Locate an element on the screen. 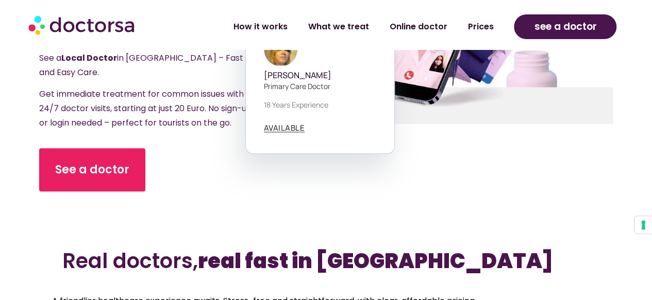  nav: Menu is located at coordinates (339, 27).